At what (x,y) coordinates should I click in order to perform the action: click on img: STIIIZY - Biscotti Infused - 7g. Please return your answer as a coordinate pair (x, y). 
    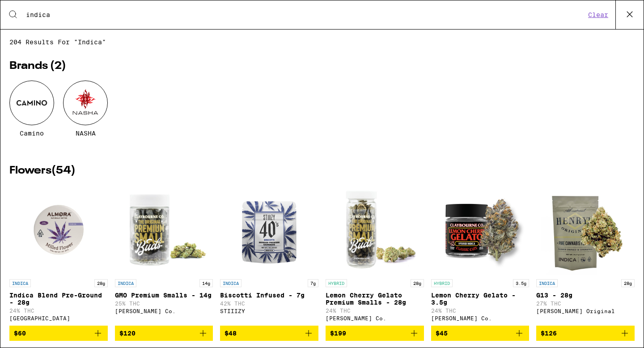
    Looking at the image, I should click on (269, 230).